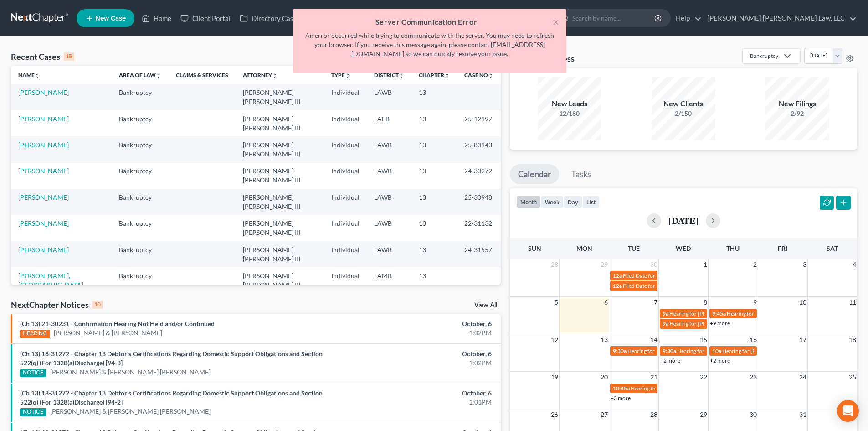 This screenshot has height=431, width=868. What do you see at coordinates (803, 302) in the screenshot?
I see `span: 10` at bounding box center [803, 302].